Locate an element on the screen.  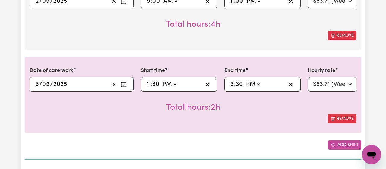
span: 0 is located at coordinates (44, 84).